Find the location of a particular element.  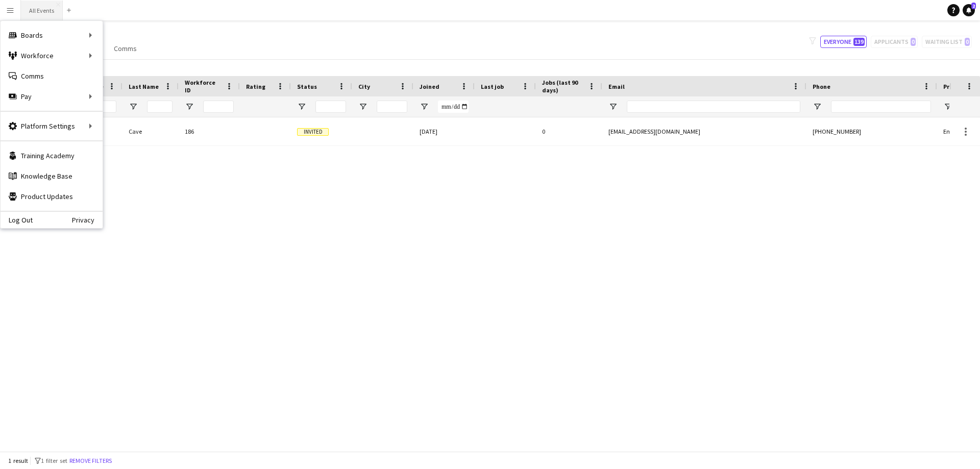

span: Rating is located at coordinates (256, 86).